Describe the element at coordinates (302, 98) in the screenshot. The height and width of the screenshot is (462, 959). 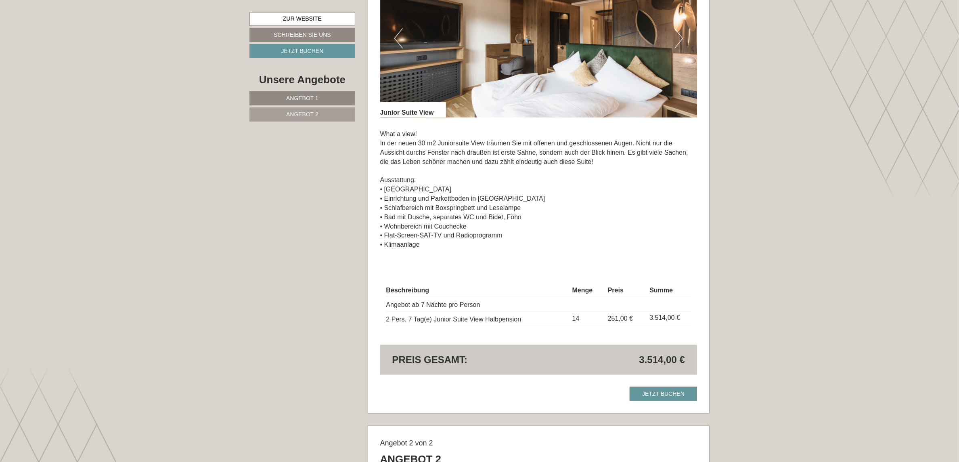
I see `span: Angebot 1` at that location.